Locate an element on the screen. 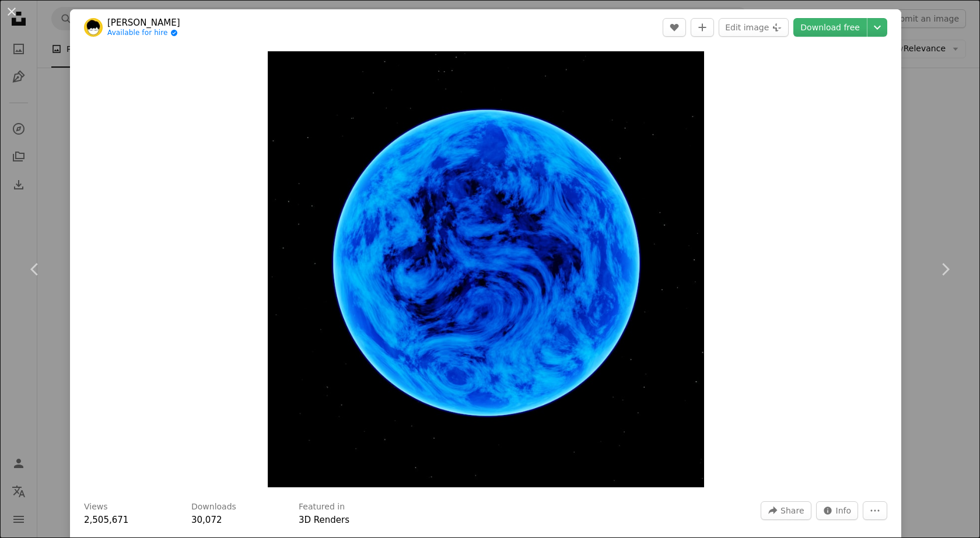 The width and height of the screenshot is (980, 538). a: Available for hire is located at coordinates (144, 33).